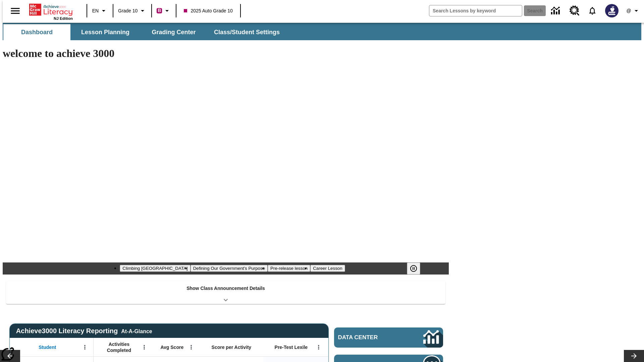 This screenshot has height=362, width=644. What do you see at coordinates (291, 347) in the screenshot?
I see `span: Pre-Test Lexile` at bounding box center [291, 347].